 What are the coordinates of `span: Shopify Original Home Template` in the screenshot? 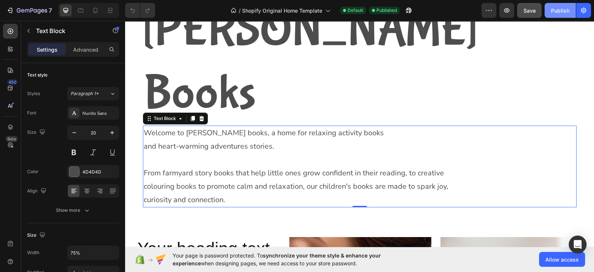 It's located at (282, 10).